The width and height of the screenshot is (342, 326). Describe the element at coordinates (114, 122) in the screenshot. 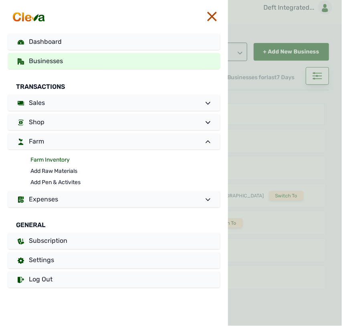

I see `a: Shop` at that location.